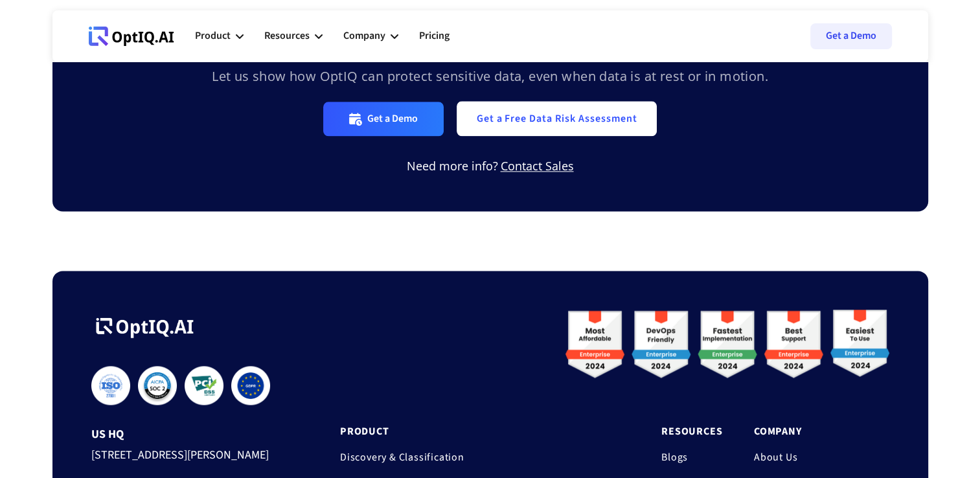  Describe the element at coordinates (486, 432) in the screenshot. I see `a: Product` at that location.